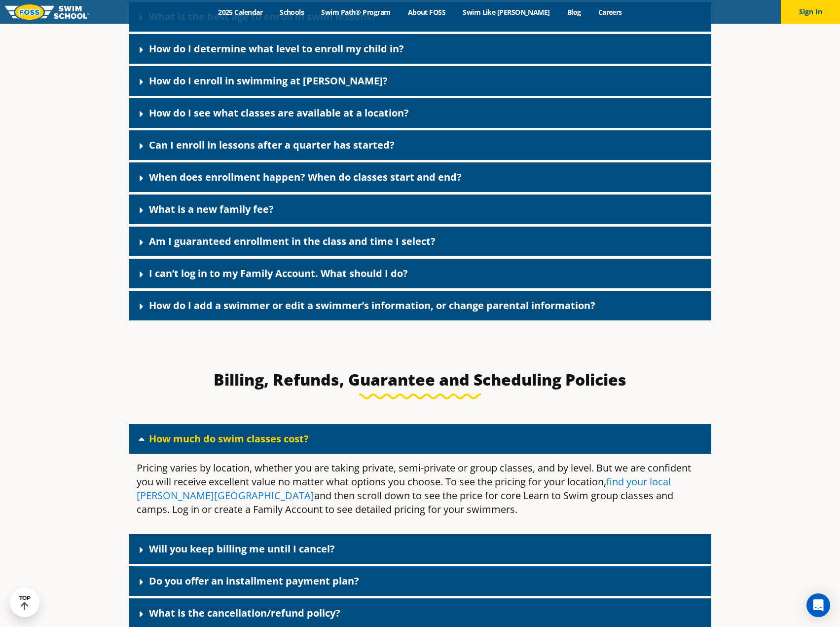 This screenshot has width=840, height=627. What do you see at coordinates (25, 602) in the screenshot?
I see `div: TOP` at bounding box center [25, 602].